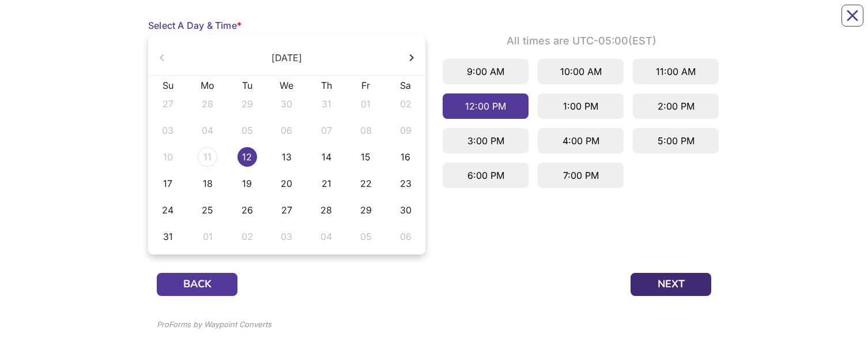 Image resolution: width=868 pixels, height=345 pixels. What do you see at coordinates (168, 210) in the screenshot?
I see `td: 2025-08-24` at bounding box center [168, 210].